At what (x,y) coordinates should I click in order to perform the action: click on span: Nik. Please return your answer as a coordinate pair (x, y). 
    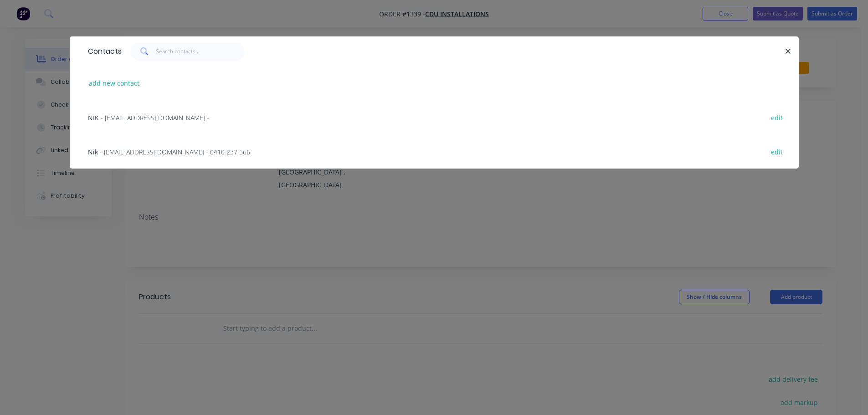
    Looking at the image, I should click on (93, 152).